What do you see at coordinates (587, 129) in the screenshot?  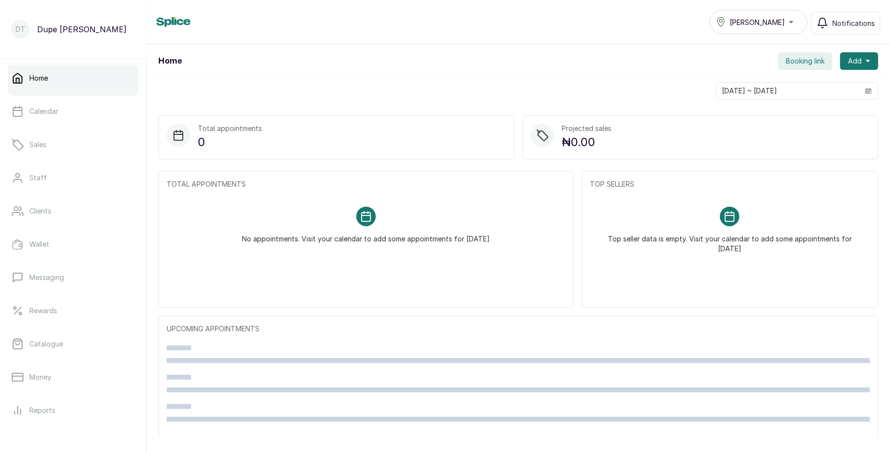 I see `p: Projected sales` at bounding box center [587, 129].